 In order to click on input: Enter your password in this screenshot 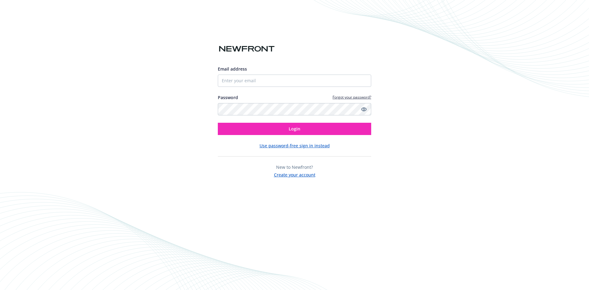, I will do `click(295, 109)`.